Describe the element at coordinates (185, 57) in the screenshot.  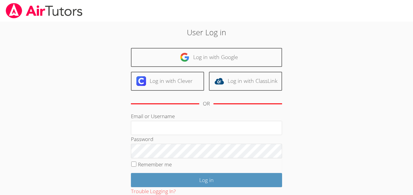
I see `img: google-logo-50288ca7cdecda66e5e0955fdab243c47b7ad437acaf1139b6f446037453330a.svg` at that location.